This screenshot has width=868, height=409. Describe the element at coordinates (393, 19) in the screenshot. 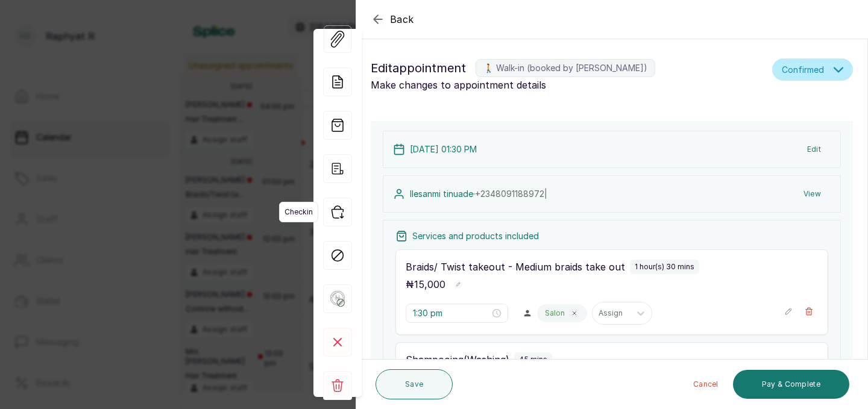

I see `button: Back` at that location.